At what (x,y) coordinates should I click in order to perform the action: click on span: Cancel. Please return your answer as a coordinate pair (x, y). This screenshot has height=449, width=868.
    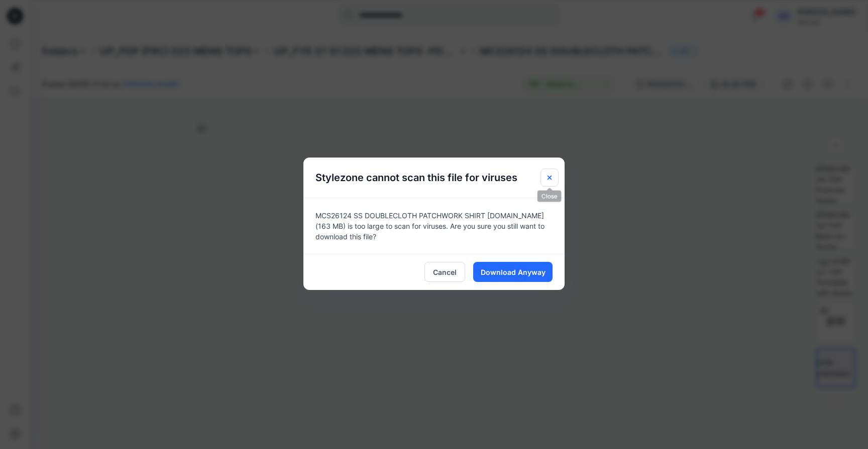
    Looking at the image, I should click on (445, 272).